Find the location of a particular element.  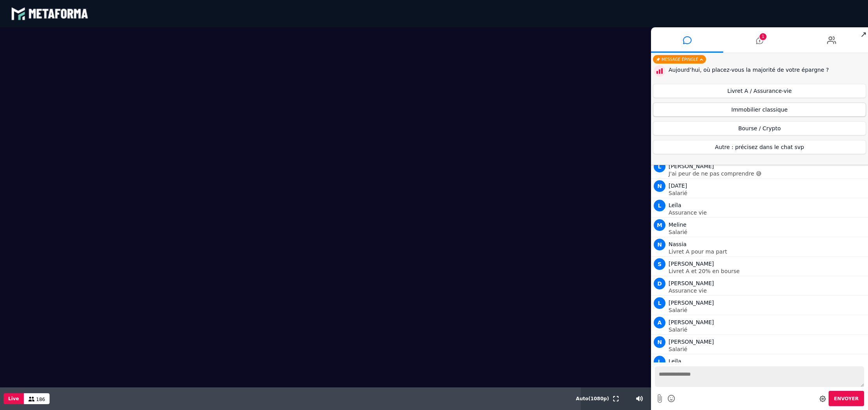

button: Bourse / Crypto is located at coordinates (760, 128).